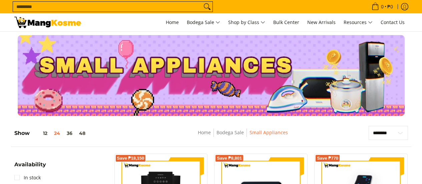  What do you see at coordinates (131, 158) in the screenshot?
I see `span: Save ₱18,150` at bounding box center [131, 158].